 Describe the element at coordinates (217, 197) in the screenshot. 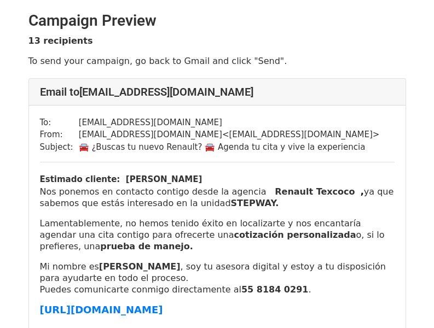

I see `p: Nos ponemos en contacto contigo desde la agencia ya que sabemos que estás interesado en la unidad` at that location.